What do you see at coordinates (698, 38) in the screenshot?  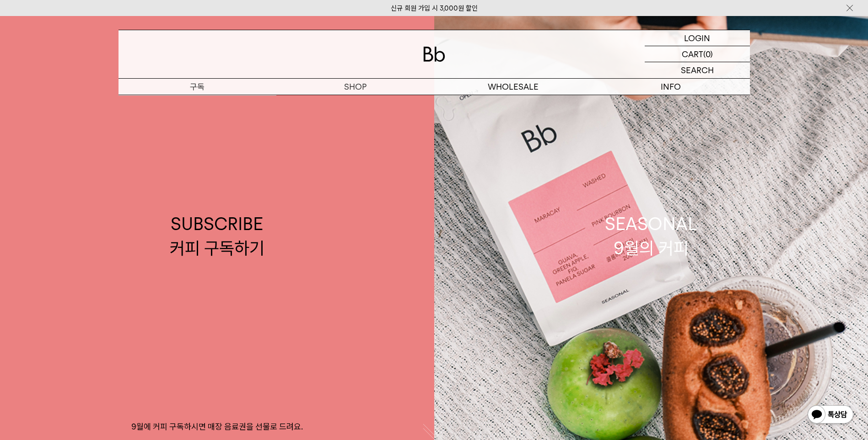 I see `a: LOGIN` at bounding box center [698, 38].